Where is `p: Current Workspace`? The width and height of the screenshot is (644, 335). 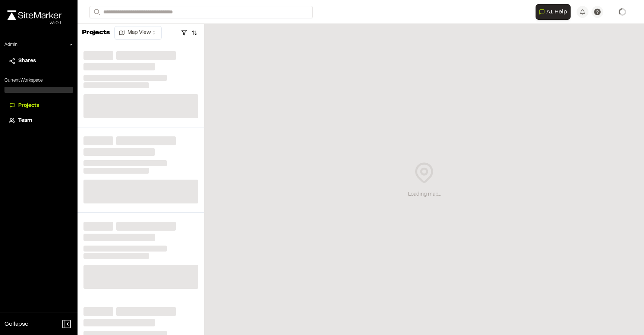 p: Current Workspace is located at coordinates (39, 81).